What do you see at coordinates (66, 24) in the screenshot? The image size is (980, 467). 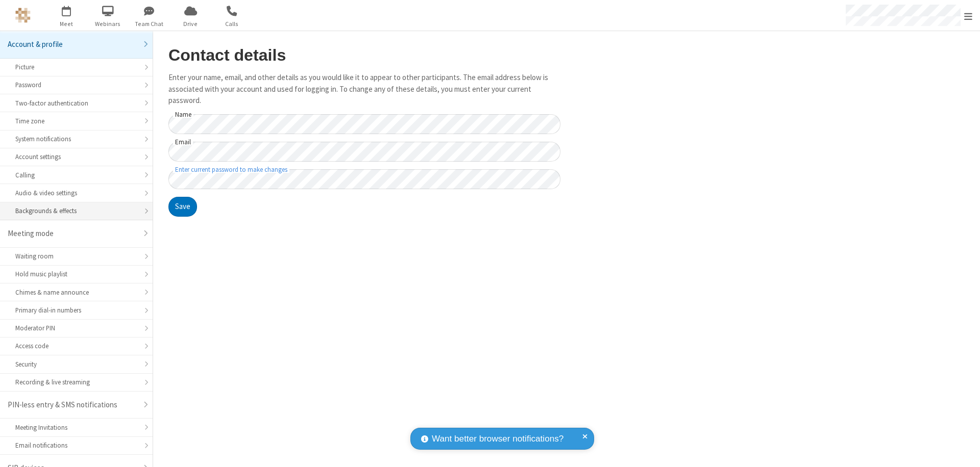 I see `span: Meet` at bounding box center [66, 24].